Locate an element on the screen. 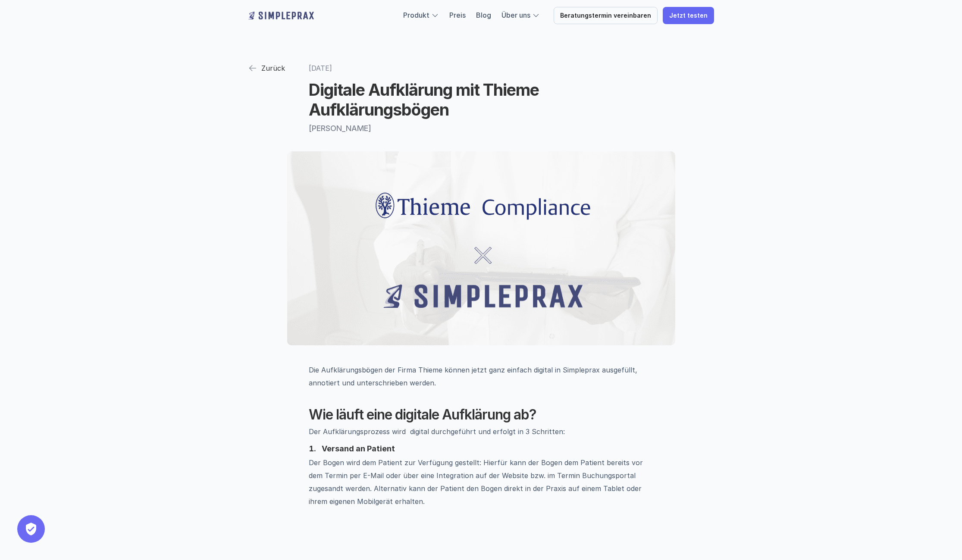 This screenshot has height=560, width=962. p: Beratungstermin vereinbaren is located at coordinates (605, 15).